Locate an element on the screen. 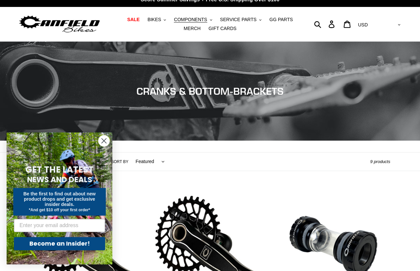 This screenshot has width=420, height=271. label: Sort by is located at coordinates (120, 162).